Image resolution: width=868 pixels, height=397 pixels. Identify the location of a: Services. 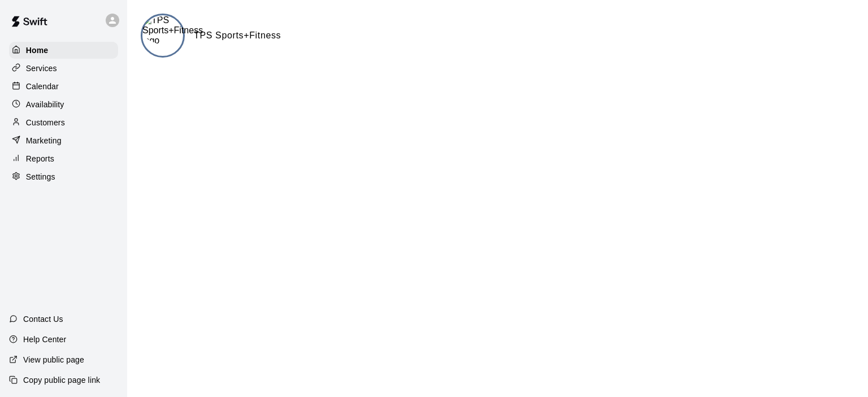
(63, 68).